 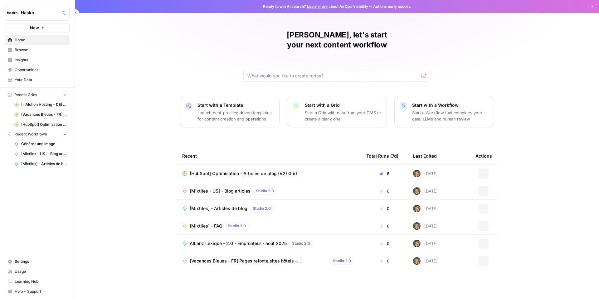 What do you see at coordinates (425, 156) in the screenshot?
I see `div: Last Edited` at bounding box center [425, 156].